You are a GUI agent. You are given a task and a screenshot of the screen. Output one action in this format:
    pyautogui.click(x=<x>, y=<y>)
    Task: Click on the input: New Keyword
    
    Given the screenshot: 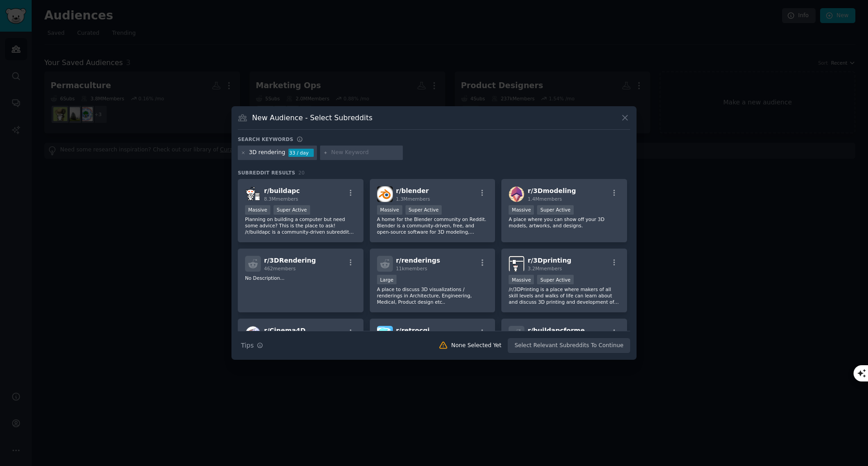 What is the action you would take?
    pyautogui.click(x=365, y=153)
    